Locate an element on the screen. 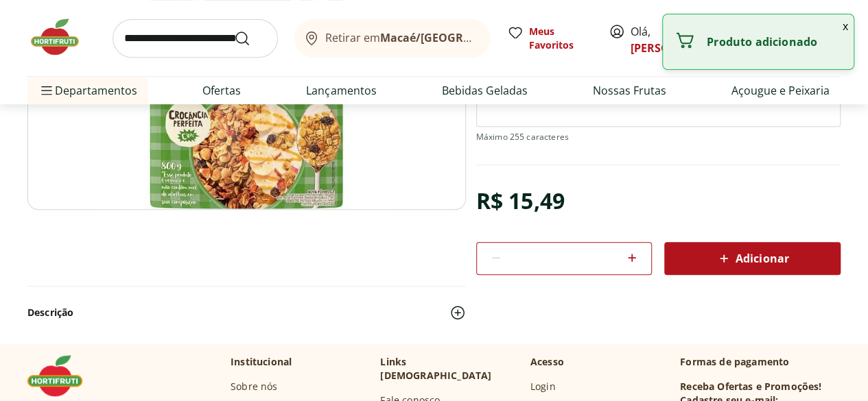 Image resolution: width=868 pixels, height=401 pixels. div: R$ 15,49 is located at coordinates (520, 200).